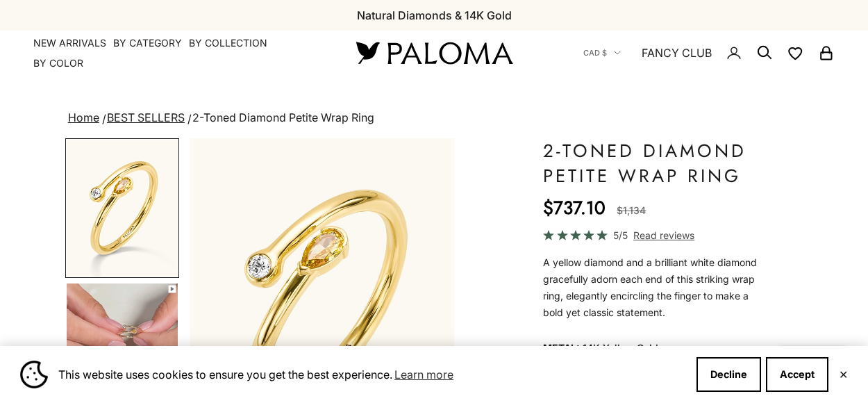 The image size is (868, 403). I want to click on summary: By Collection, so click(228, 43).